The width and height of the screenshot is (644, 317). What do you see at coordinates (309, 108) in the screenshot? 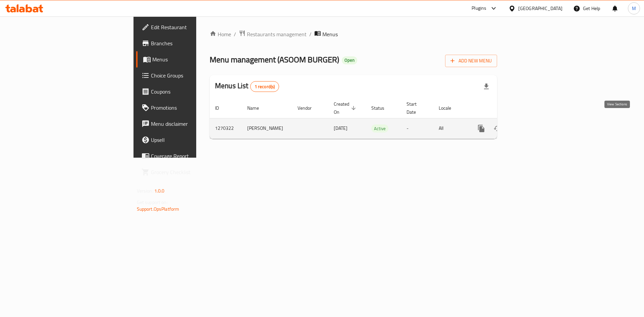
I see `span: Vendor` at bounding box center [309, 108].